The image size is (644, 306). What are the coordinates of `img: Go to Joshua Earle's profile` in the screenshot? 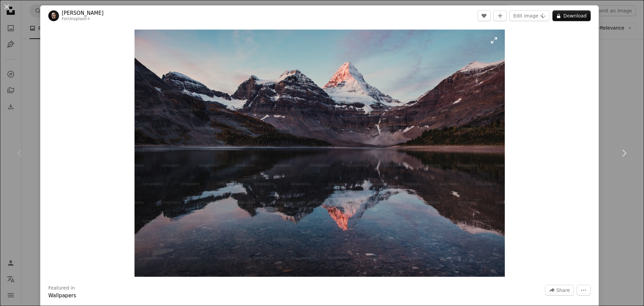 It's located at (54, 16).